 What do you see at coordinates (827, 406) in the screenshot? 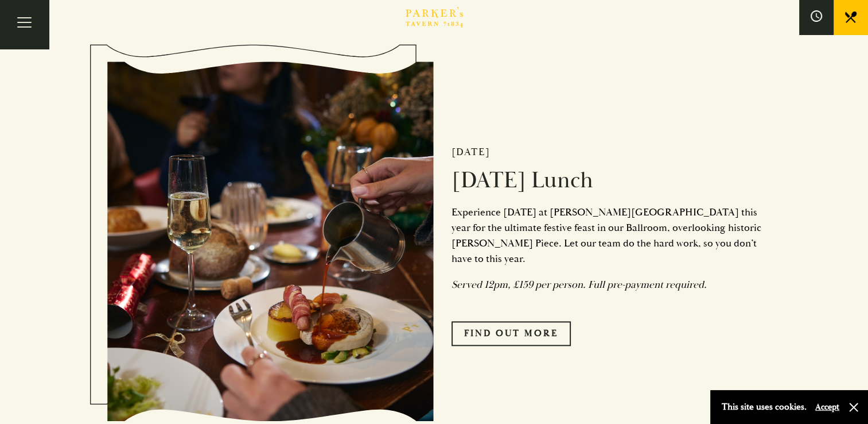
I see `button: Accept` at bounding box center [827, 406].